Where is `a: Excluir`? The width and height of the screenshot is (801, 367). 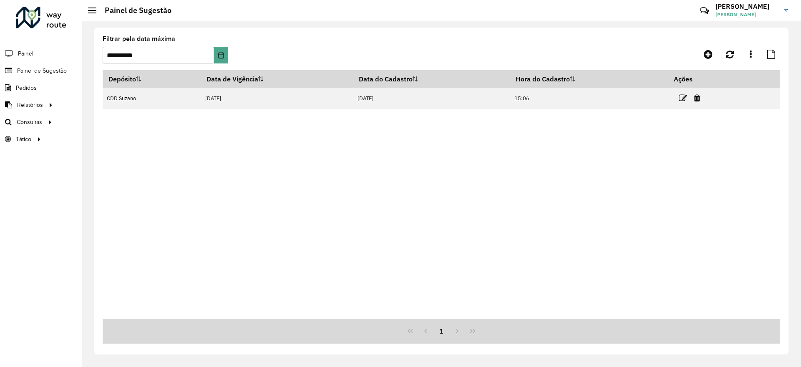 a: Excluir is located at coordinates (697, 98).